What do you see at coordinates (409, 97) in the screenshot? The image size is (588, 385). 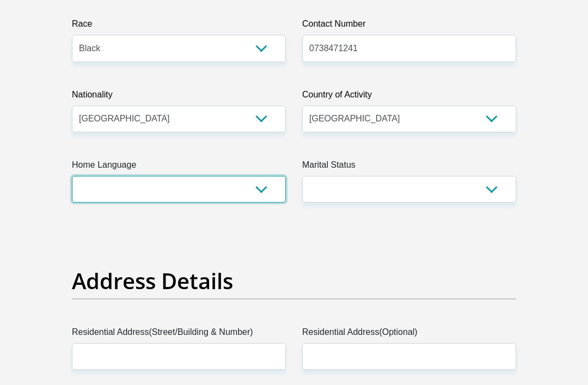 I see `label: Country of Activity` at bounding box center [409, 97].